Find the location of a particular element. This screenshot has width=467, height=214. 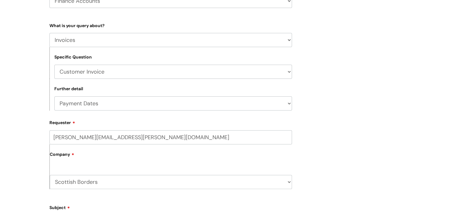

label: Subject is located at coordinates (171, 206).